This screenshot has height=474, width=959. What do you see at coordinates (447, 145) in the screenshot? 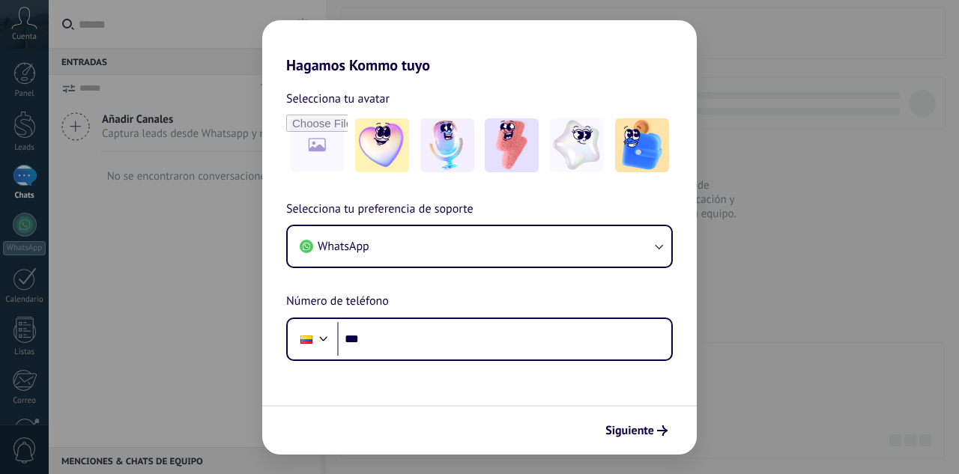
I see `img: -2.jpeg` at bounding box center [447, 145].